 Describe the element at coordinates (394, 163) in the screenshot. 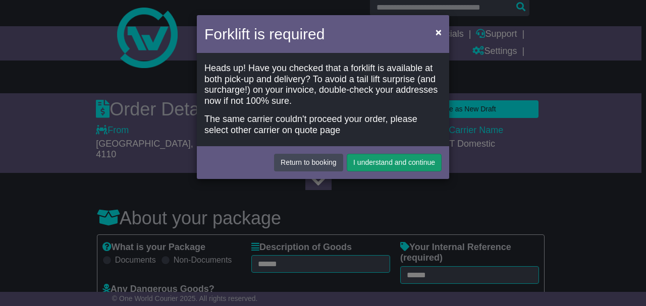

I see `button: I understand and continue` at that location.